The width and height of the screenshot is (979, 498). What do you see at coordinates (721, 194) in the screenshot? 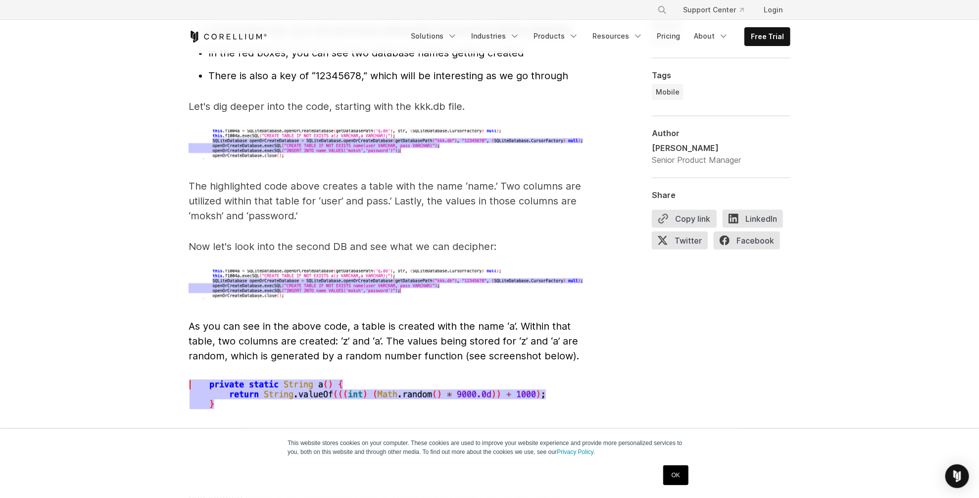
I see `div: Share` at bounding box center [721, 194].